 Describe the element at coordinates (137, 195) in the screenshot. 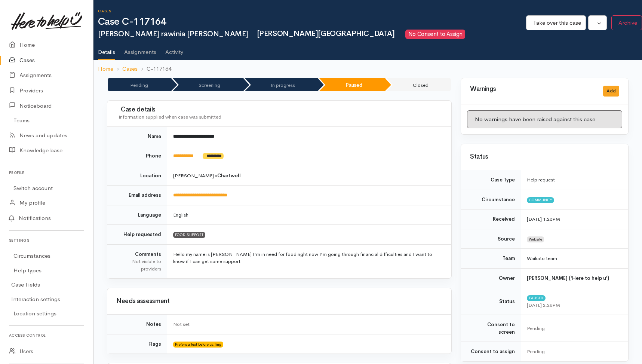

I see `td: Email address` at that location.